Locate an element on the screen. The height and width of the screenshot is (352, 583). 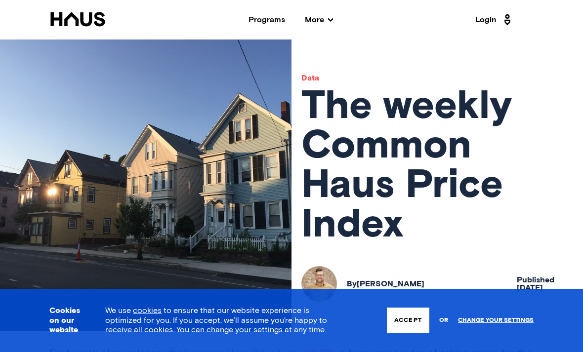
span: We use to ensure that our website experience is optimized for you. If you accept, we’ll assume yo... is located at coordinates (216, 320).